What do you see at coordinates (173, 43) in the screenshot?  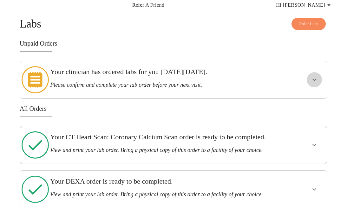 I see `h3: Unpaid Orders` at bounding box center [173, 43].